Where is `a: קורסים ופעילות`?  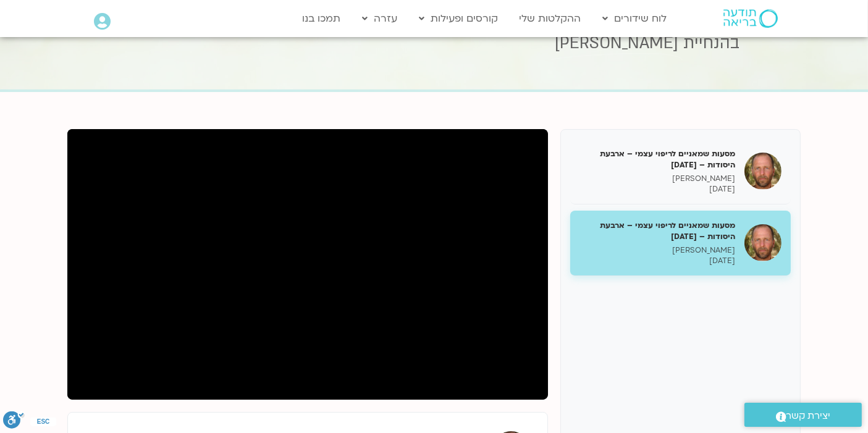 a: קורסים ופעילות is located at coordinates (458, 18).